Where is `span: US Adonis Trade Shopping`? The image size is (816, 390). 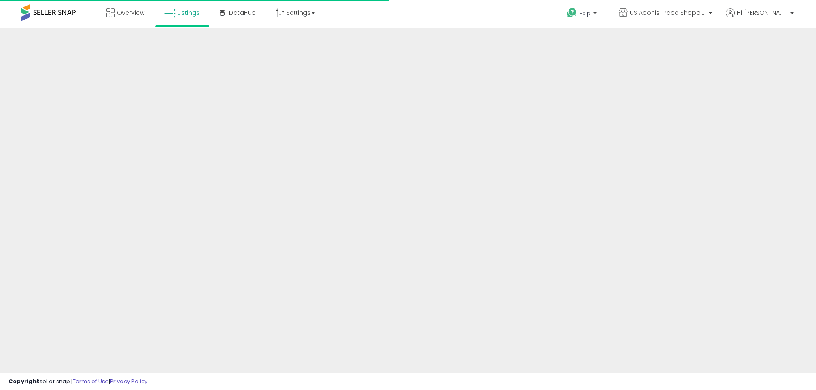
span: US Adonis Trade Shopping is located at coordinates (668, 13).